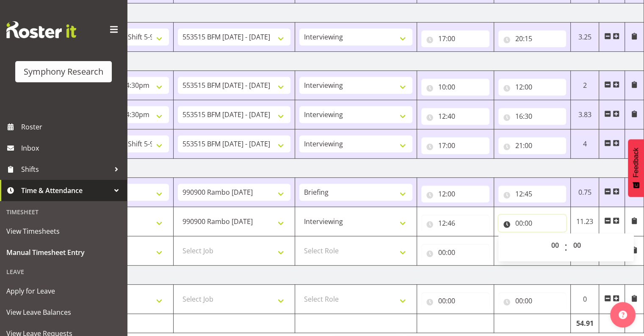 This screenshot has width=644, height=336. Describe the element at coordinates (63, 252) in the screenshot. I see `a: Manual Timesheet Entry` at that location.